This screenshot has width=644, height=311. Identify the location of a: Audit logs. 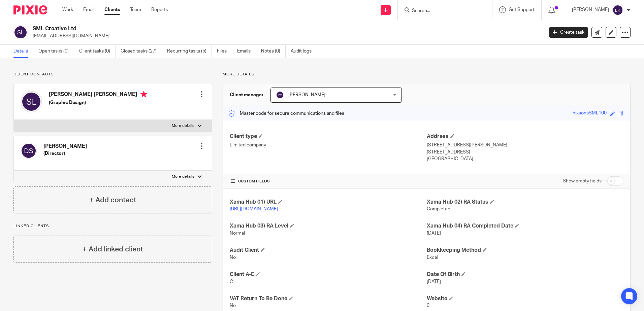
(303, 51).